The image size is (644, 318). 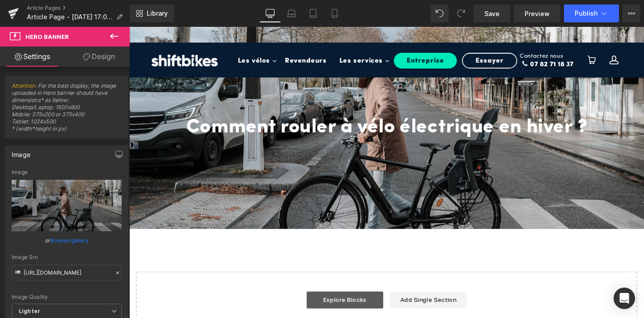 What do you see at coordinates (313, 13) in the screenshot?
I see `a: Tablet` at bounding box center [313, 13].